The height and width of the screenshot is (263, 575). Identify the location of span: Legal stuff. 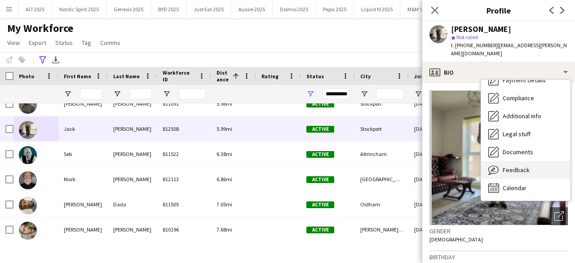
(517, 134).